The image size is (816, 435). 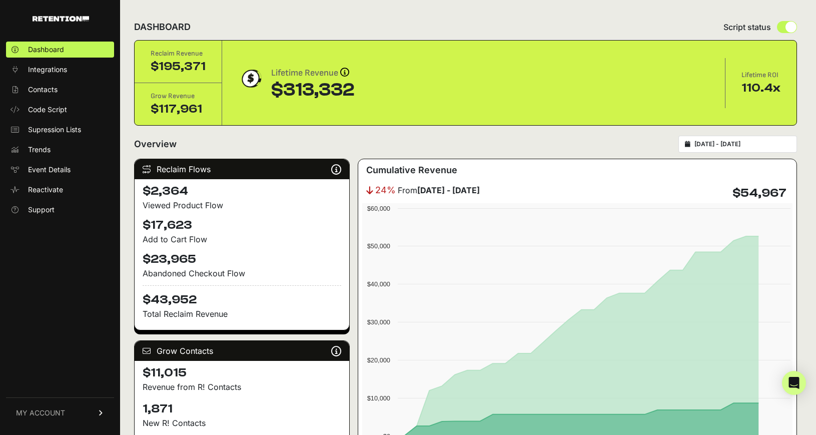 I want to click on p: Total Reclaim Revenue, so click(x=242, y=314).